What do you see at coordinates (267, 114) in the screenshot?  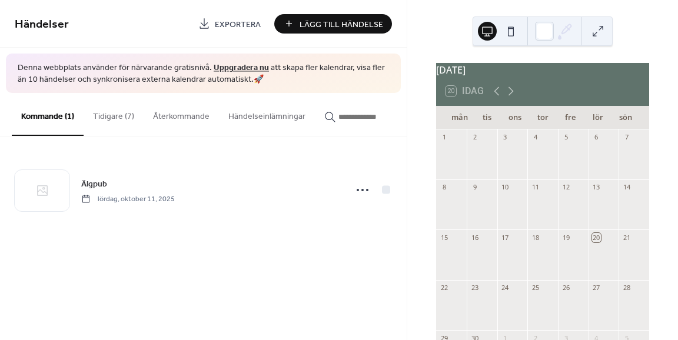 I see `button: Händelseinlämningar` at bounding box center [267, 114].